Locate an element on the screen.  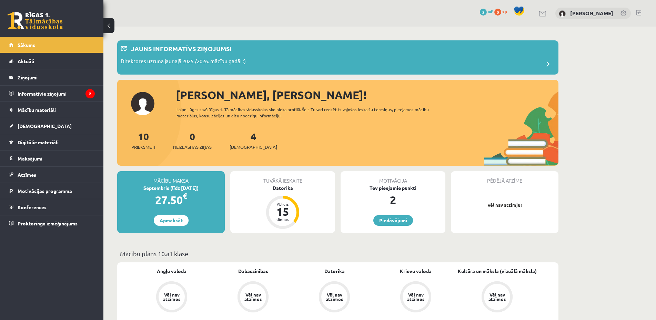
a: Datorika is located at coordinates (334, 271).